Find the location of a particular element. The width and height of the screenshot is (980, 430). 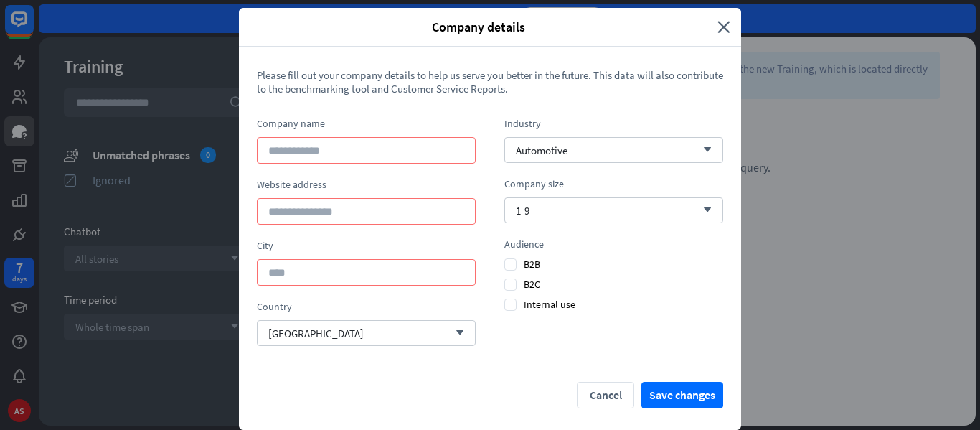

i: close is located at coordinates (724, 27).